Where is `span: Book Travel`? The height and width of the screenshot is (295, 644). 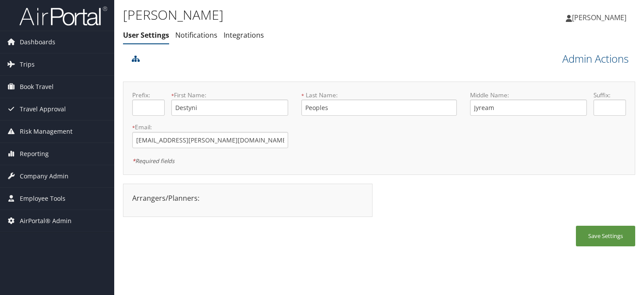 span: Book Travel is located at coordinates (36, 87).